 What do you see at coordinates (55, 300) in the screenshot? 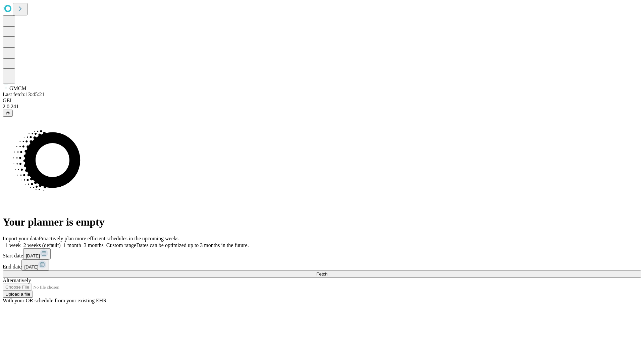
I see `span: With your OR schedule from your existing EHR` at bounding box center [55, 300].